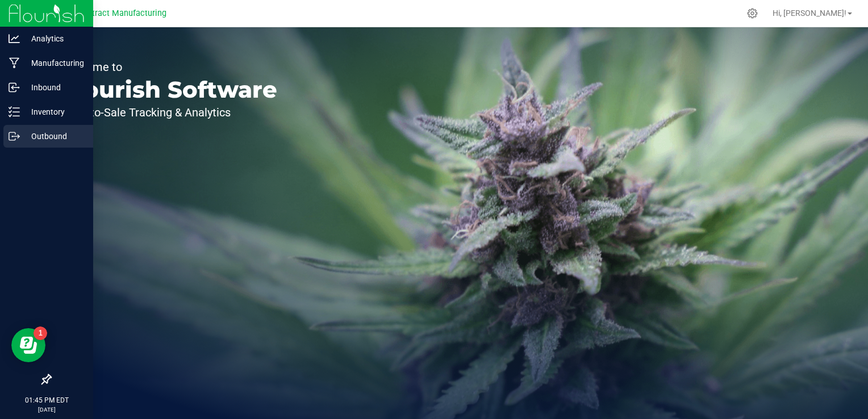 Image resolution: width=868 pixels, height=419 pixels. What do you see at coordinates (47, 400) in the screenshot?
I see `p: 01:45 PM EDT` at bounding box center [47, 400].